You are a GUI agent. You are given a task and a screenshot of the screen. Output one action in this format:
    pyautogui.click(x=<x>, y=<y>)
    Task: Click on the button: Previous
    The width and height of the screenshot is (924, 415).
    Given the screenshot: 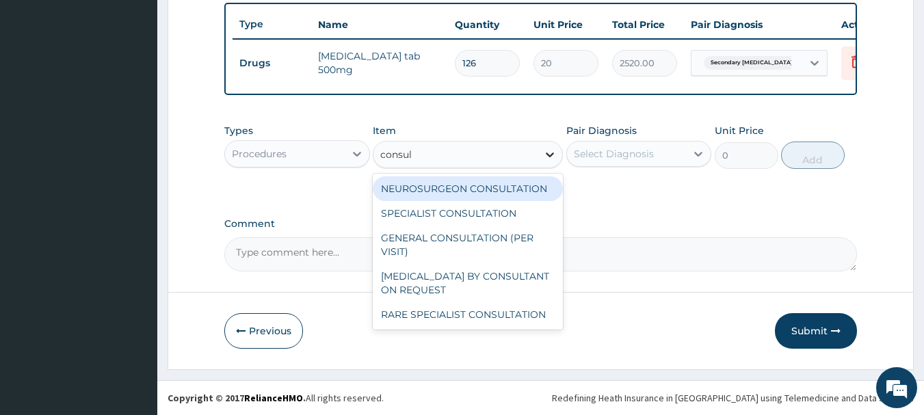 What is the action you would take?
    pyautogui.click(x=263, y=331)
    